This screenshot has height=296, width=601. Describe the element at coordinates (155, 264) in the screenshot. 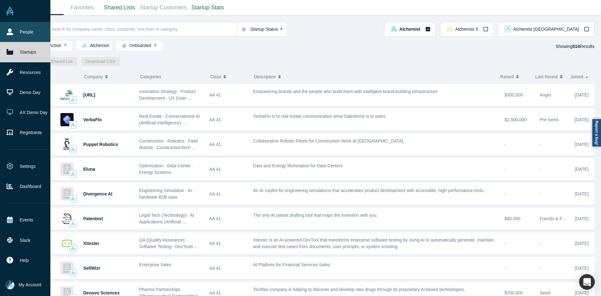

I see `span: Enterprise Sales` at that location.